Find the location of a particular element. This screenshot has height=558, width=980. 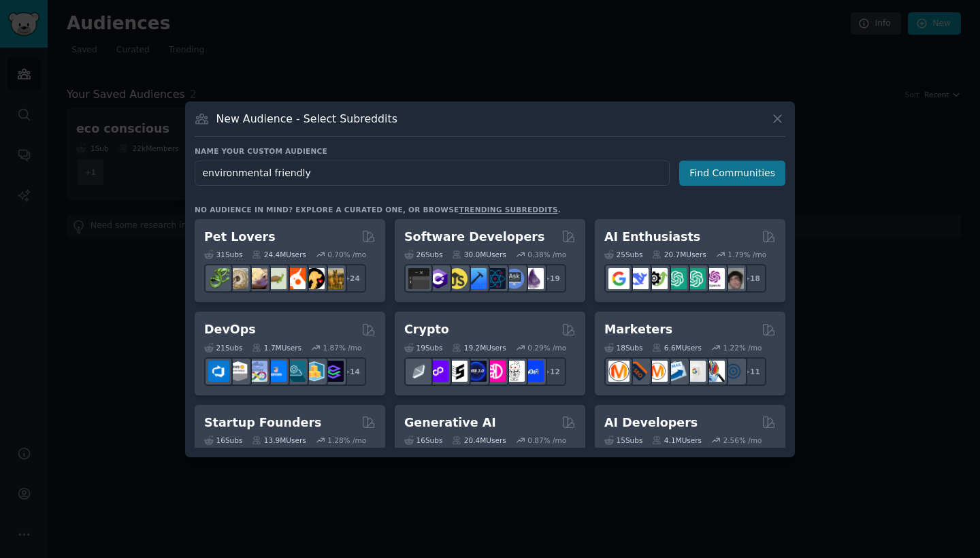

img: AWS_Certified_Experts is located at coordinates (238, 371).